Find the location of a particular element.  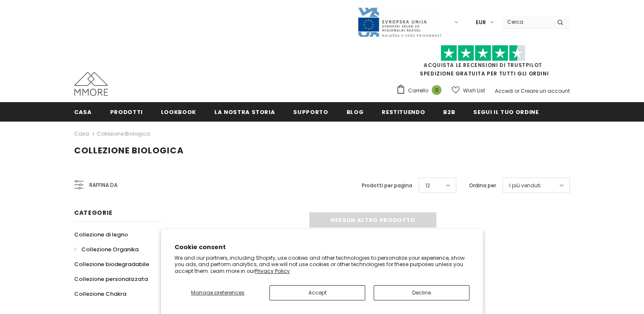

a: Collezione biologica is located at coordinates (123, 134).